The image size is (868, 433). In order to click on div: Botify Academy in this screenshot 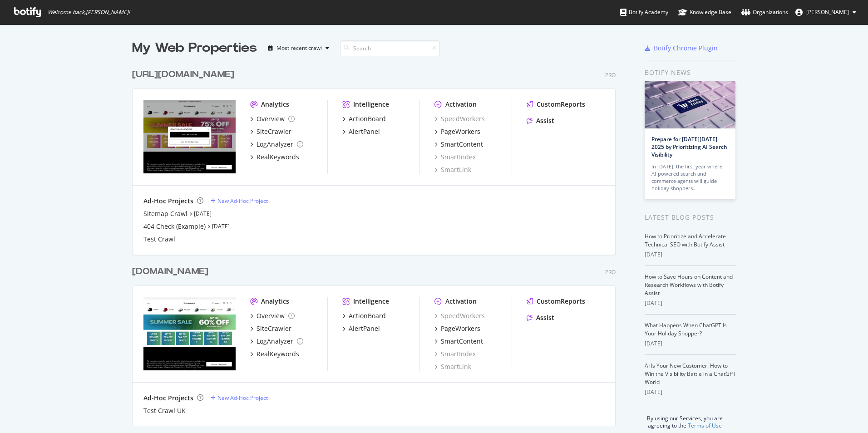, I will do `click(644, 12)`.